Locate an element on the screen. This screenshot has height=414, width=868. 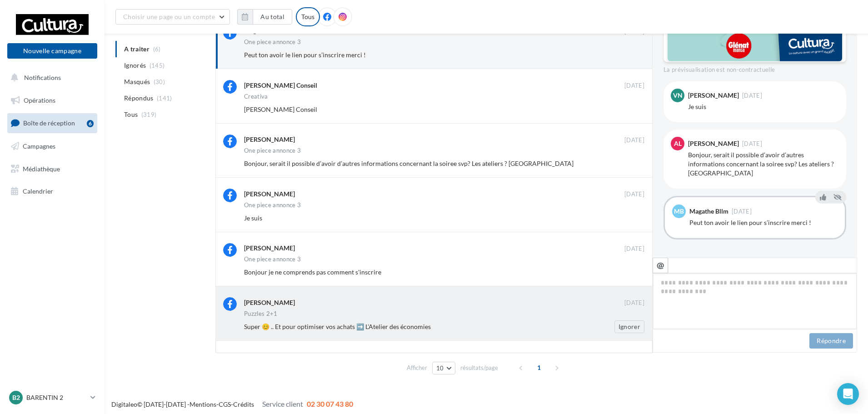
button: Répondre is located at coordinates (831, 341).